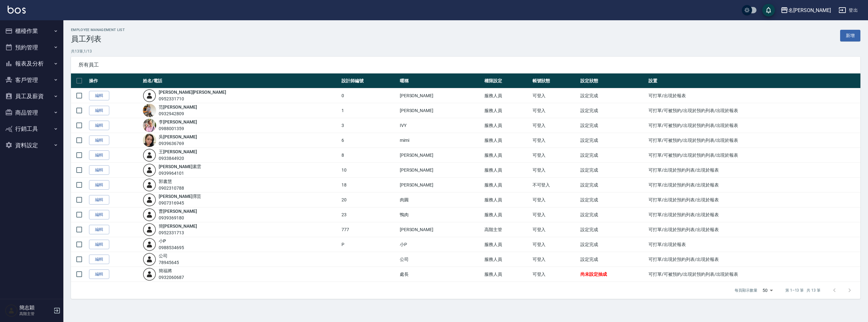 This screenshot has width=868, height=322. What do you see at coordinates (465, 51) in the screenshot?
I see `p: 共 13 筆, 1 / 13` at bounding box center [465, 51].